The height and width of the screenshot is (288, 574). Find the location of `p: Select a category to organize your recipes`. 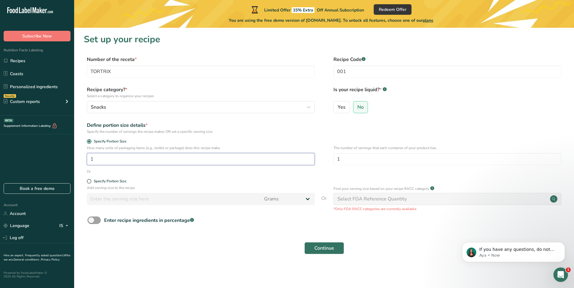

p: Select a category to organize your recipes is located at coordinates (200, 96).